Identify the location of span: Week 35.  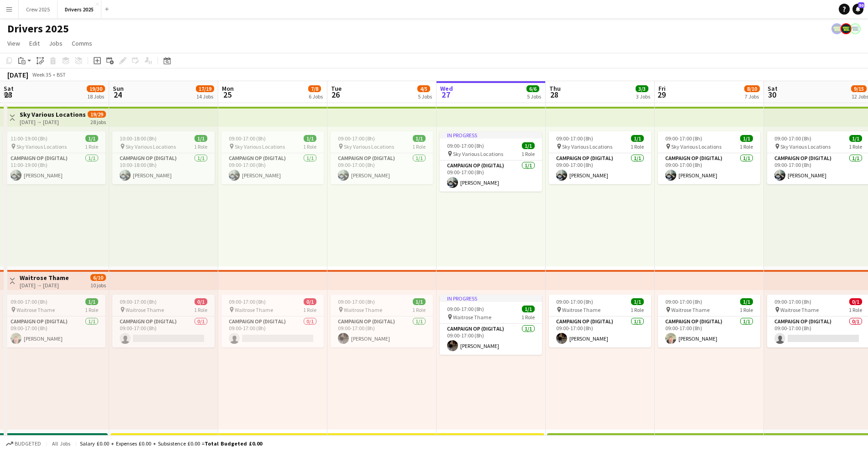
(41, 75).